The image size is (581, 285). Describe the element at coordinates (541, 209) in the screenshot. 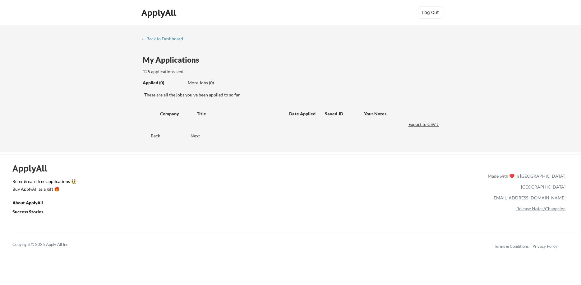

I see `a: Release Notes/Changelog` at that location.